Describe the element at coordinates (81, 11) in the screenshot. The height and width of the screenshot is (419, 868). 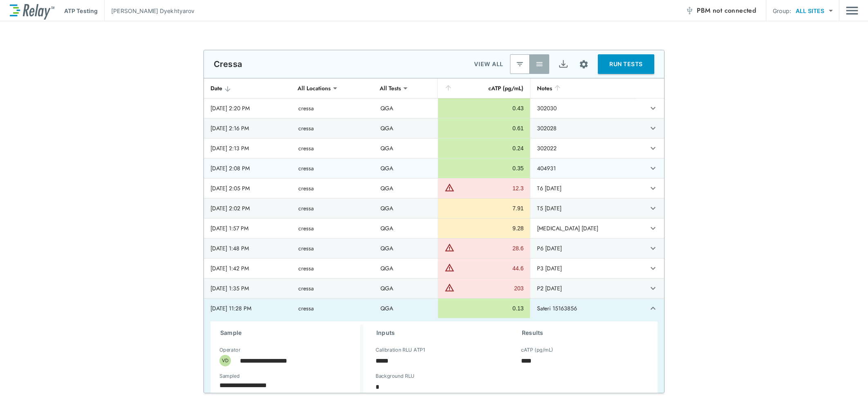
I see `p: ATP Testing` at that location.